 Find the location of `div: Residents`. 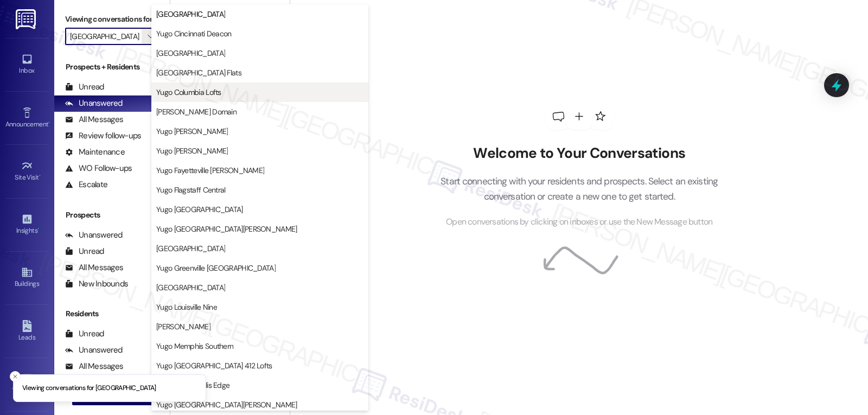

div: Residents is located at coordinates (112, 313).